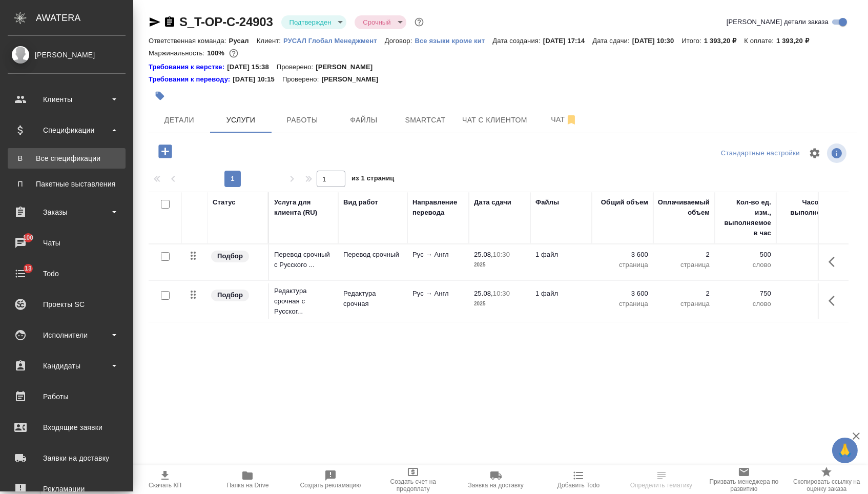  What do you see at coordinates (248, 485) in the screenshot?
I see `span: Папка на Drive` at bounding box center [248, 485].